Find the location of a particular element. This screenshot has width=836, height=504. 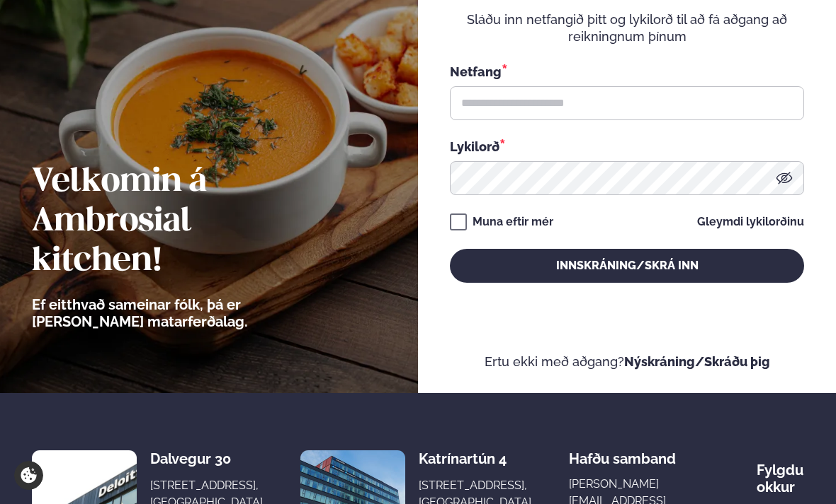

div: Lykilorð is located at coordinates (627, 147).